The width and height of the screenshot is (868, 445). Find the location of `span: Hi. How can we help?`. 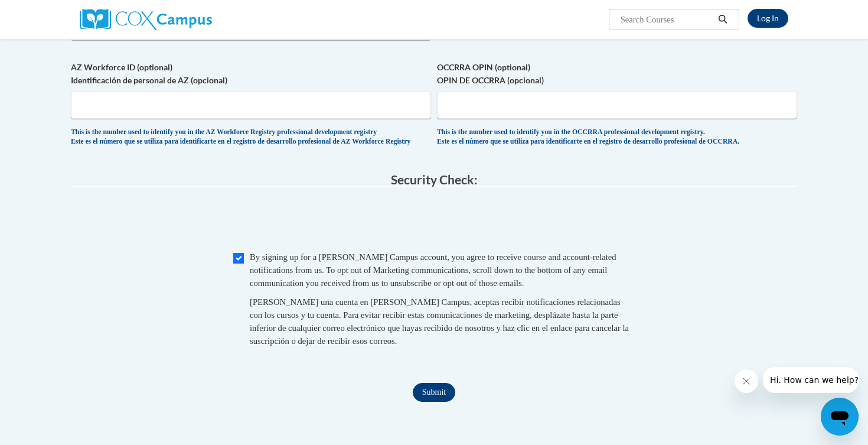

span: Hi. How can we help? is located at coordinates (51, 13).